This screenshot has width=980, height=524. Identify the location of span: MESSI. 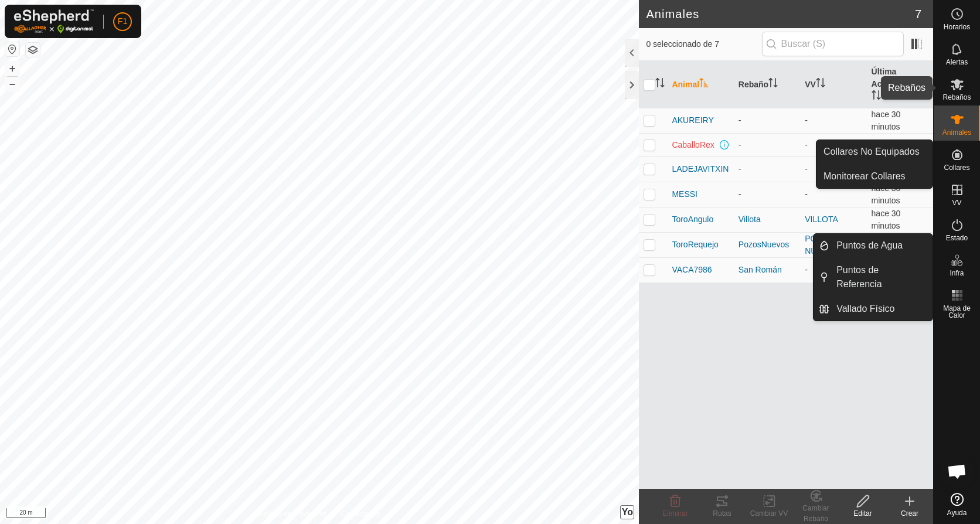
(685, 194).